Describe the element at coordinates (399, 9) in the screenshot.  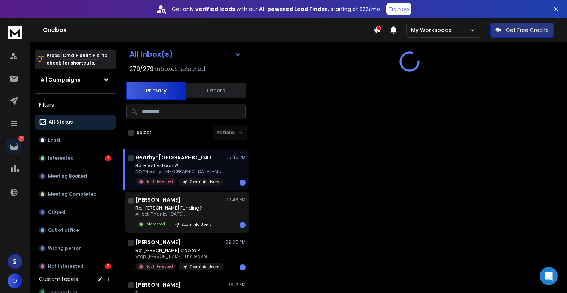
I see `p: Try Now` at that location.